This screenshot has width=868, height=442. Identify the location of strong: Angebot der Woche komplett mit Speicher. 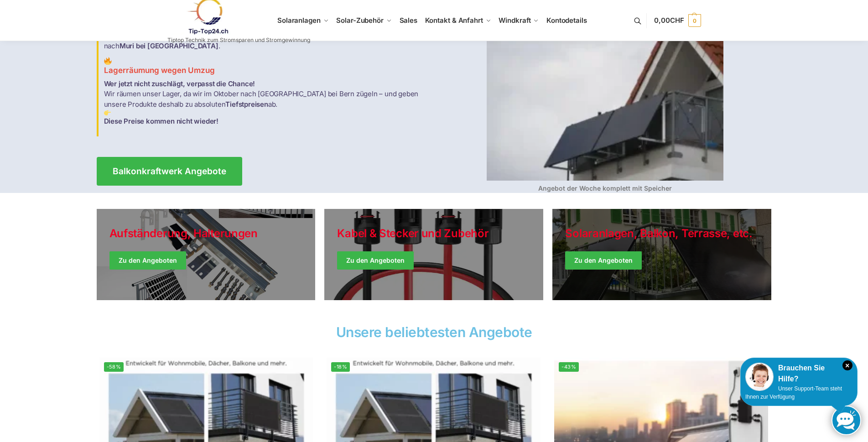
(605, 188).